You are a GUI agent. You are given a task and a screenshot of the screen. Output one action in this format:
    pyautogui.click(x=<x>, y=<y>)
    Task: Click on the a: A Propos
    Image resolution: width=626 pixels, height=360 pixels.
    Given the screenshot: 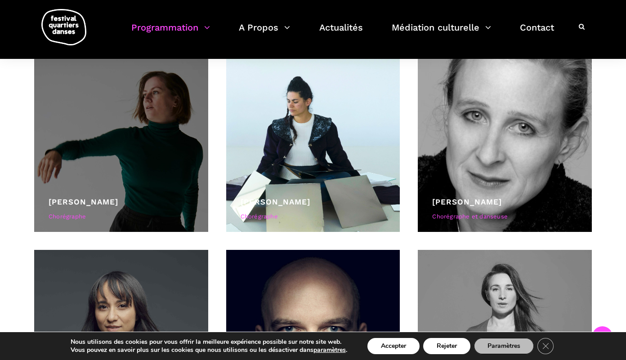 What is the action you would take?
    pyautogui.click(x=265, y=33)
    